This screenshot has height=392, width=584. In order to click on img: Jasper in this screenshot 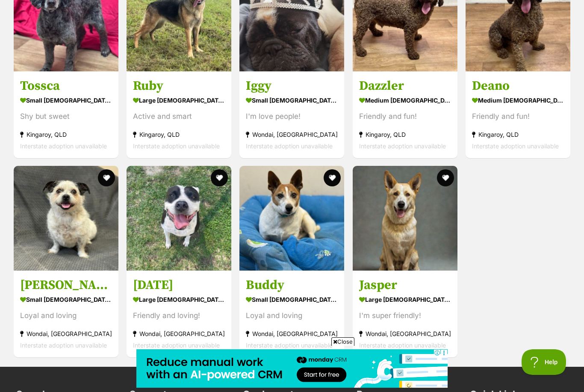, I will do `click(405, 218)`.